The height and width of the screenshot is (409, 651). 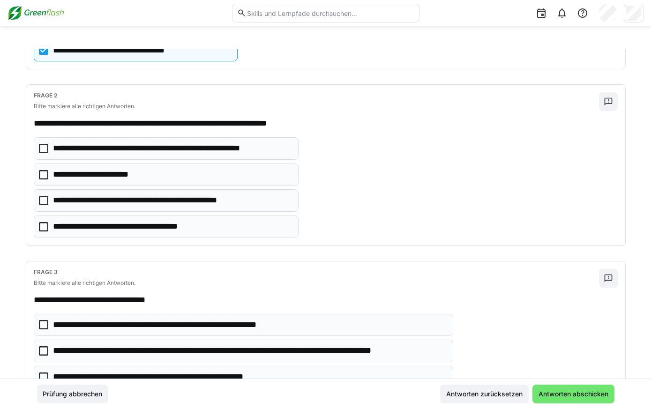 I want to click on button: Antworten abschicken, so click(x=573, y=394).